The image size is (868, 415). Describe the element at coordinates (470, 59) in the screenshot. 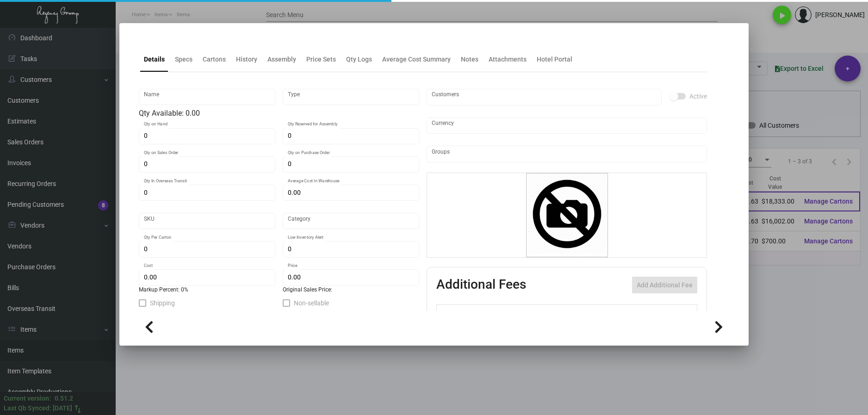

I see `div: Notes` at that location.